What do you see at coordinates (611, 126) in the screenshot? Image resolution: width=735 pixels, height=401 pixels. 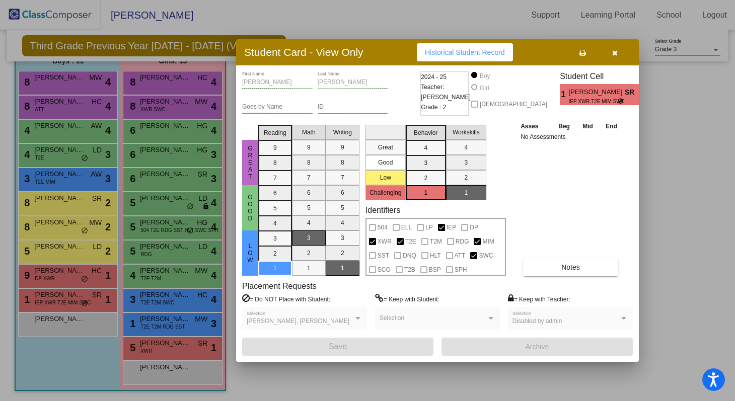 I see `th: End` at bounding box center [611, 126].